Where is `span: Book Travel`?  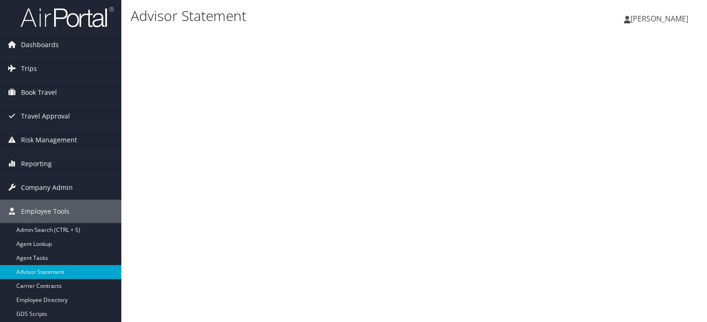 span: Book Travel is located at coordinates (39, 92).